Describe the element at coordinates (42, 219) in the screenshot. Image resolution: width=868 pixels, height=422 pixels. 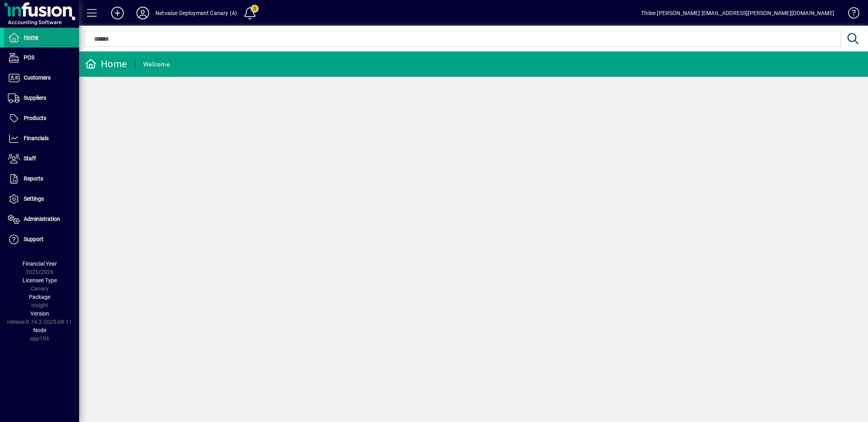
I see `span: Administration` at that location.